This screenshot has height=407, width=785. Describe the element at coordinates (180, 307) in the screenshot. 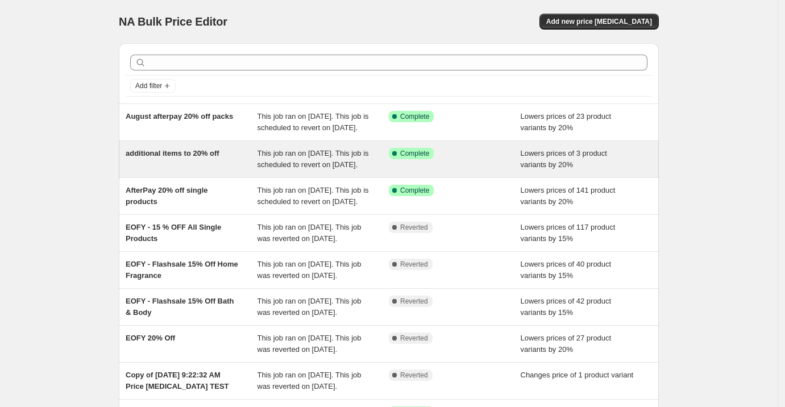

I see `span: EOFY - Flashsale 15% Off Bath & Body` at that location.